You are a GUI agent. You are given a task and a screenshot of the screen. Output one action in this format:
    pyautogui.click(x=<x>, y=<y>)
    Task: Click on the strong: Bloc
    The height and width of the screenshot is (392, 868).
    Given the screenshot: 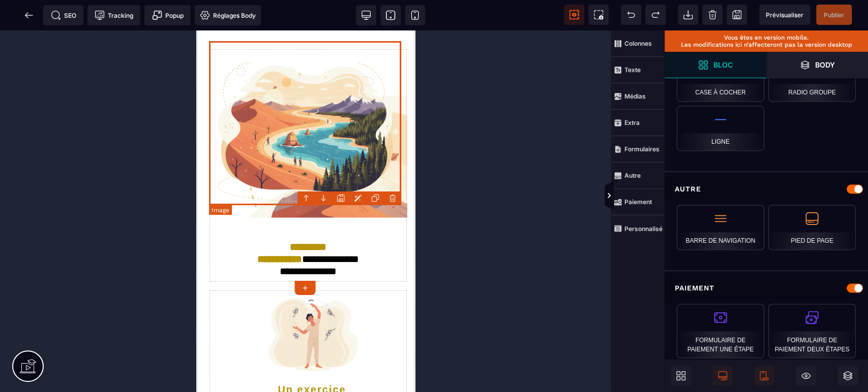 What is the action you would take?
    pyautogui.click(x=723, y=64)
    